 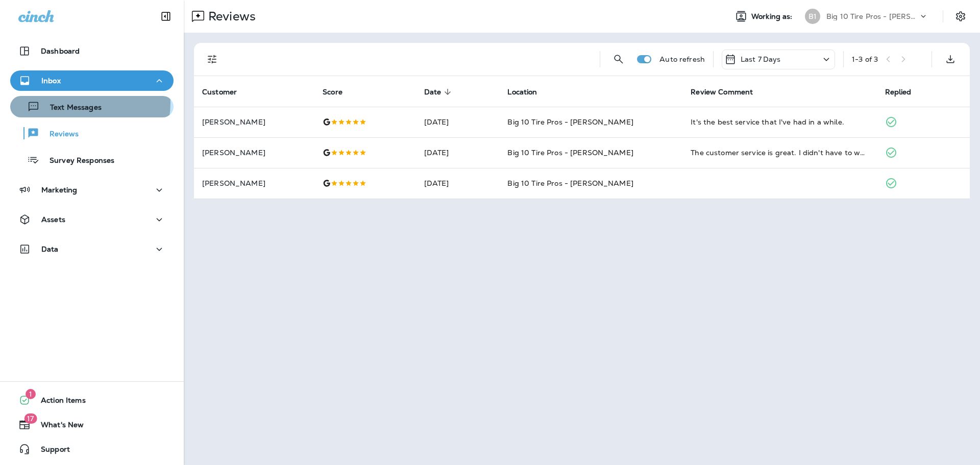 I want to click on button: 1Action Items, so click(x=92, y=400).